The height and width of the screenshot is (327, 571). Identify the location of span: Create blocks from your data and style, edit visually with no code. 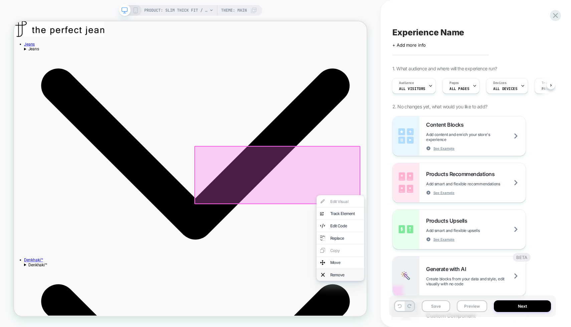
(476, 282).